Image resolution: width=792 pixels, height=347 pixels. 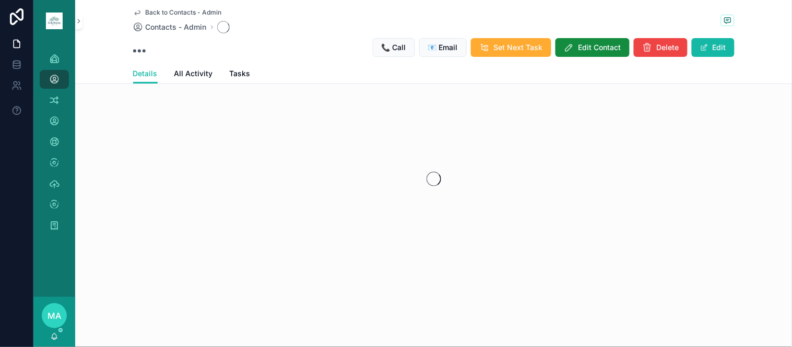 I want to click on button: Delete, so click(x=660, y=47).